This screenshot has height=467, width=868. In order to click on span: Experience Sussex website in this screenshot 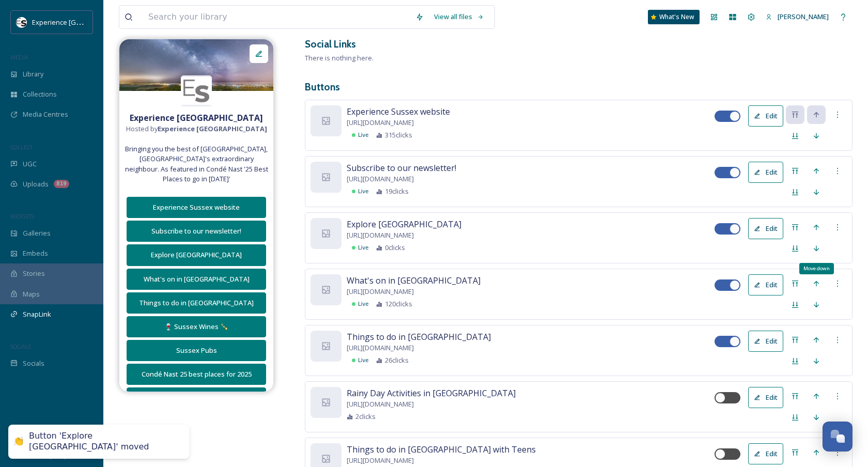, I will do `click(398, 112)`.